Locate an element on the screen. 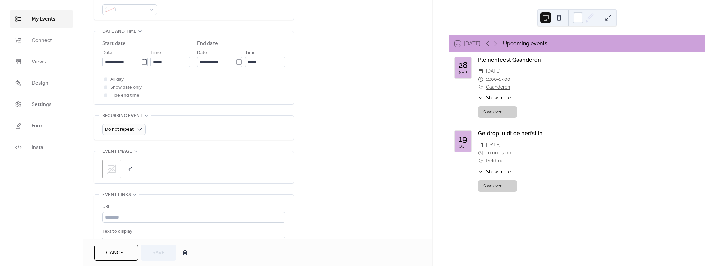  div: 19 is located at coordinates (463, 139).